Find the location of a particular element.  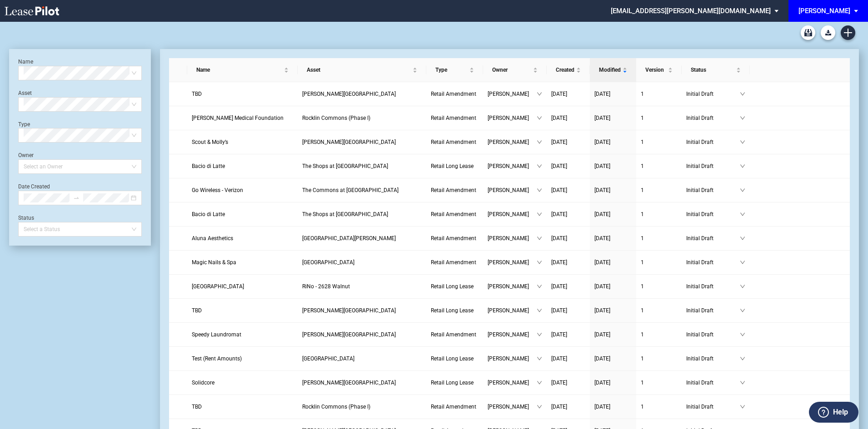

label: Help is located at coordinates (840, 412).